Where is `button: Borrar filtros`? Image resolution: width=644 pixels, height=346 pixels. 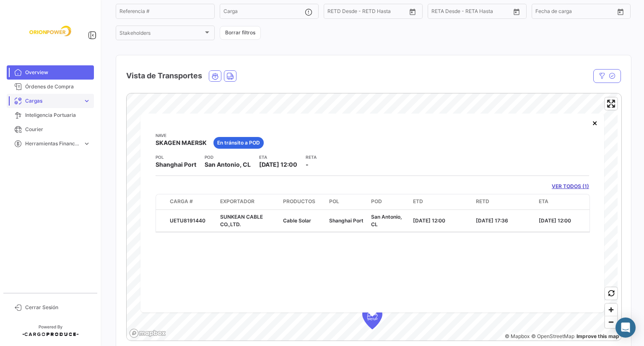 button: Borrar filtros is located at coordinates (240, 33).